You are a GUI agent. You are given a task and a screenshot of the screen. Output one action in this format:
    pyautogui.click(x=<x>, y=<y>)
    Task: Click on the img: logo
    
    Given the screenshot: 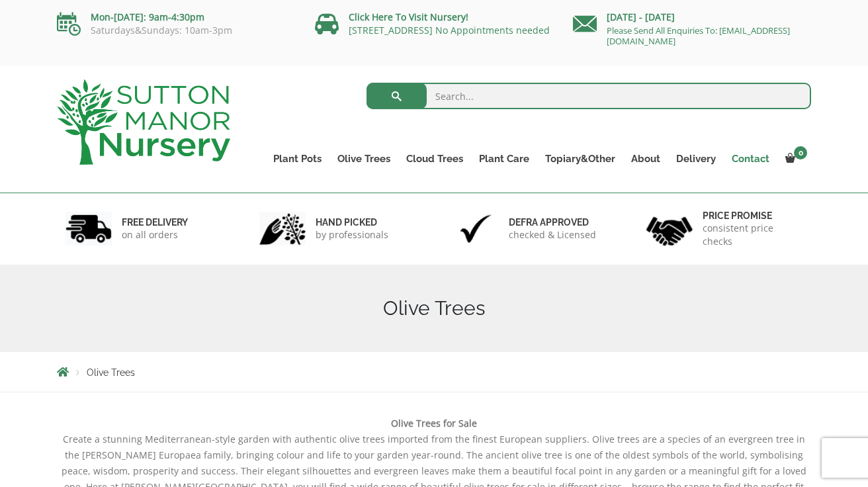 What is the action you would take?
    pyautogui.click(x=144, y=122)
    